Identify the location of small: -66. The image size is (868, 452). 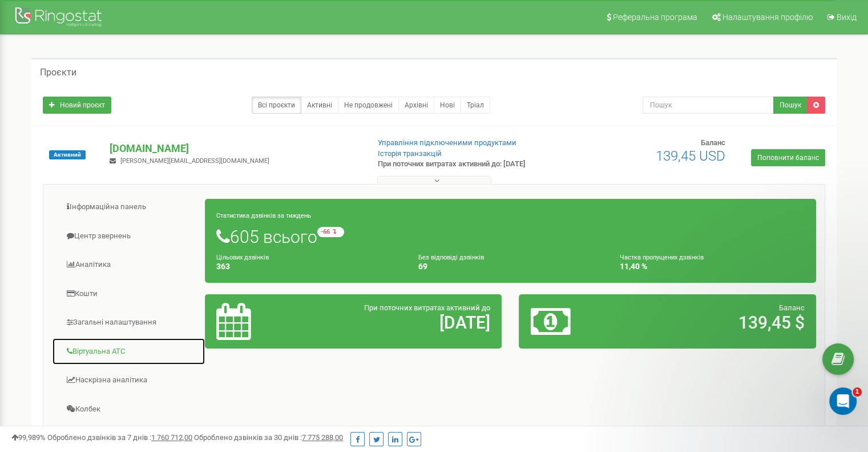
(330, 232).